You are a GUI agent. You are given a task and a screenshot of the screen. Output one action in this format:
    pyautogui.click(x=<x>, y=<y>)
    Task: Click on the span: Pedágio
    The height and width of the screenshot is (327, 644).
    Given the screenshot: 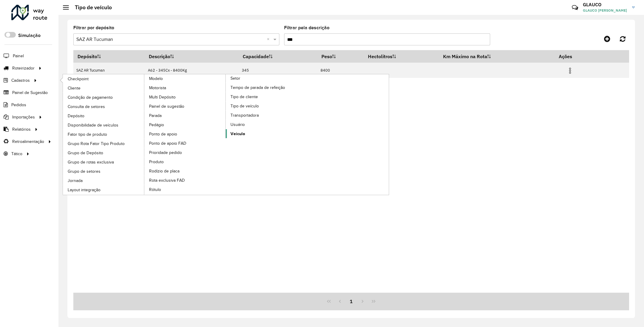 What is the action you would take?
    pyautogui.click(x=156, y=125)
    